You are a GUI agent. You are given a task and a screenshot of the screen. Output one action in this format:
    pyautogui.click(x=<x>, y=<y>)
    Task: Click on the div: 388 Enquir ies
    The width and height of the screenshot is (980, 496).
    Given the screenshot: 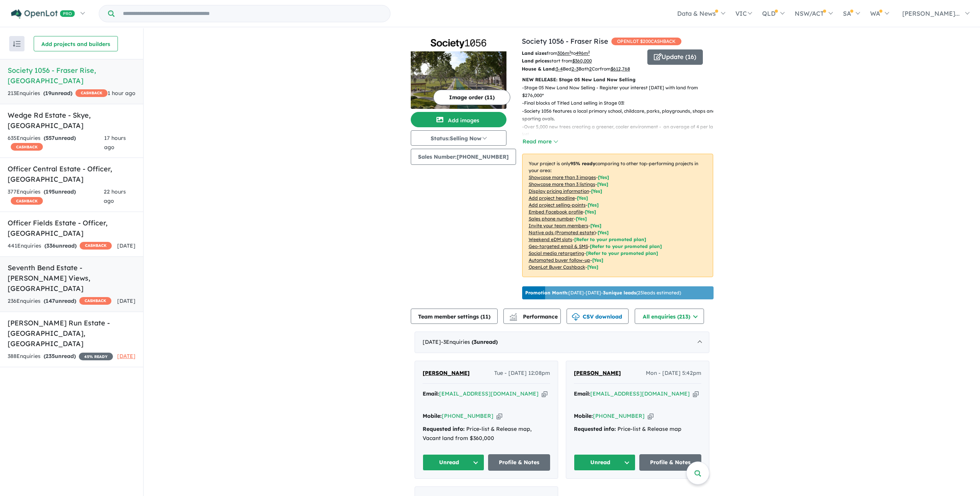 What is the action you would take?
    pyautogui.click(x=60, y=356)
    